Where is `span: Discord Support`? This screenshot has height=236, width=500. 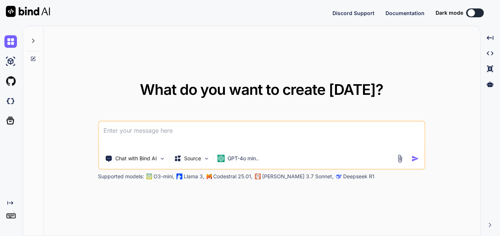 span: Discord Support is located at coordinates (353, 13).